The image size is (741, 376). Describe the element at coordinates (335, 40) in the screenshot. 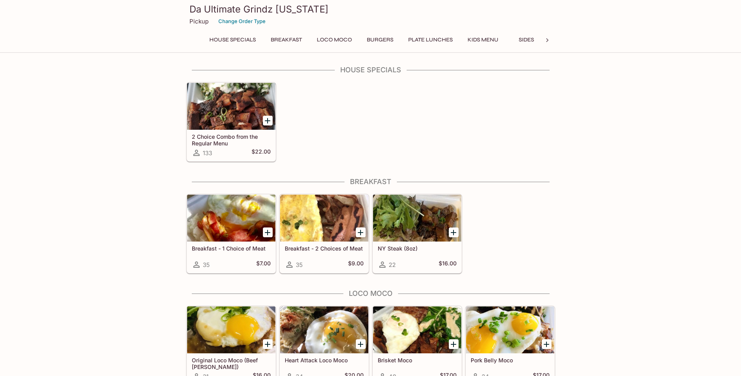

I see `button: Loco Moco` at that location.